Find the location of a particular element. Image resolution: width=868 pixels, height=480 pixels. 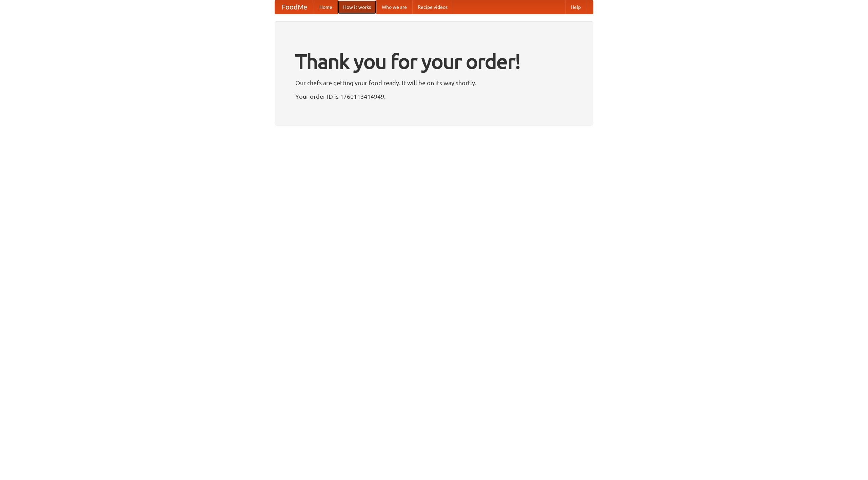

p: Your order ID is 1760113414949. is located at coordinates (434, 97).